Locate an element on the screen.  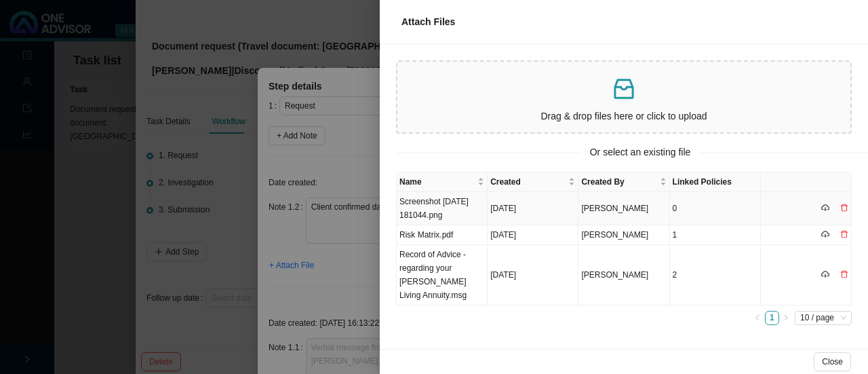
span: Or select an existing file is located at coordinates (640, 152).